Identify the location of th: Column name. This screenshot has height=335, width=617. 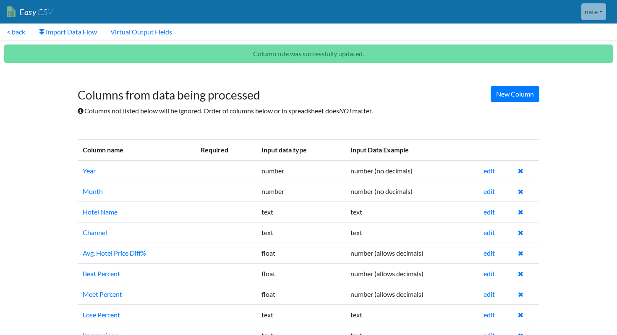
(136, 150).